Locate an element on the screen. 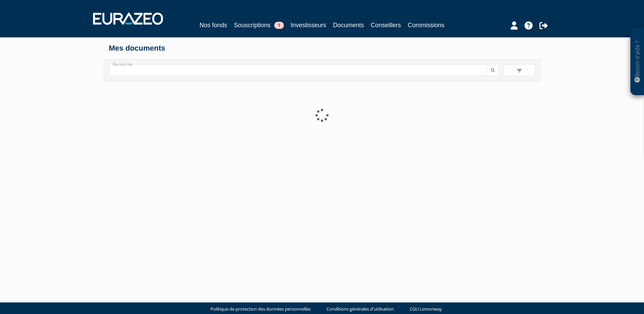 The height and width of the screenshot is (314, 644). a: CGU Lemonway is located at coordinates (425, 309).